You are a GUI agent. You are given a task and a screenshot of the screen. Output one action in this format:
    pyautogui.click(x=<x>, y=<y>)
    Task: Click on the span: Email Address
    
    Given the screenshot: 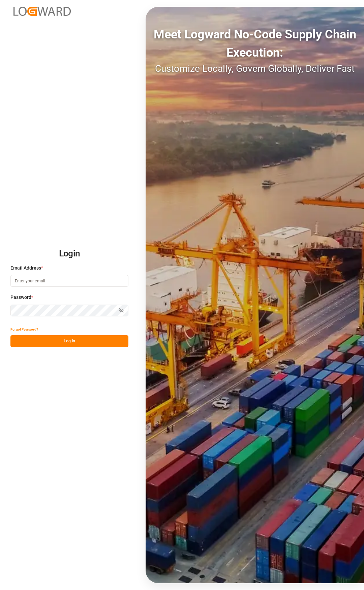 What is the action you would take?
    pyautogui.click(x=26, y=268)
    